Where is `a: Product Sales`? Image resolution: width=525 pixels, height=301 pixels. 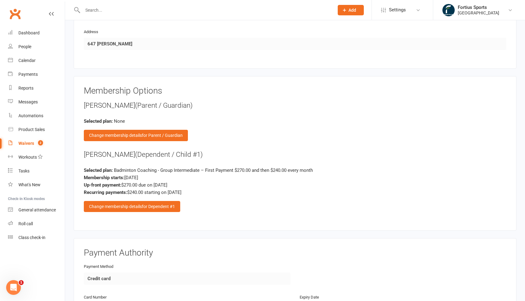
a: Product Sales is located at coordinates (36, 130).